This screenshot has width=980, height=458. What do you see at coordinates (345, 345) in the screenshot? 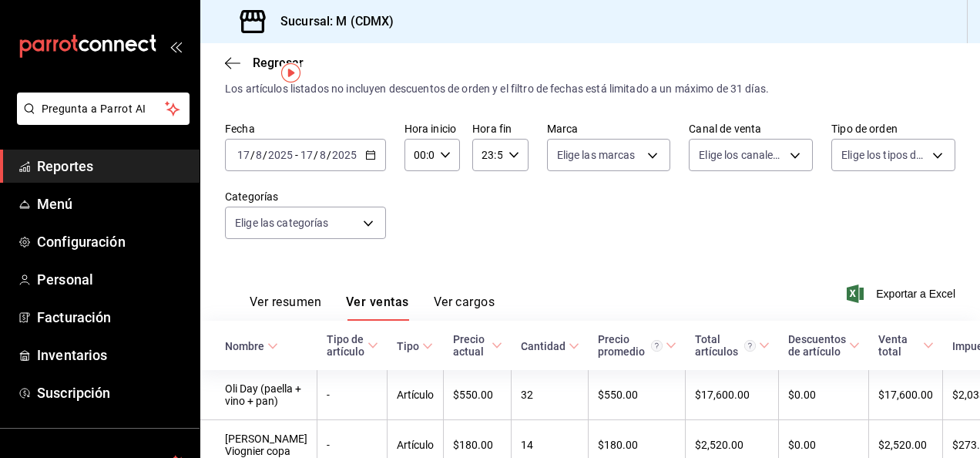
I see `div: Tipo de artículo` at bounding box center [345, 345].